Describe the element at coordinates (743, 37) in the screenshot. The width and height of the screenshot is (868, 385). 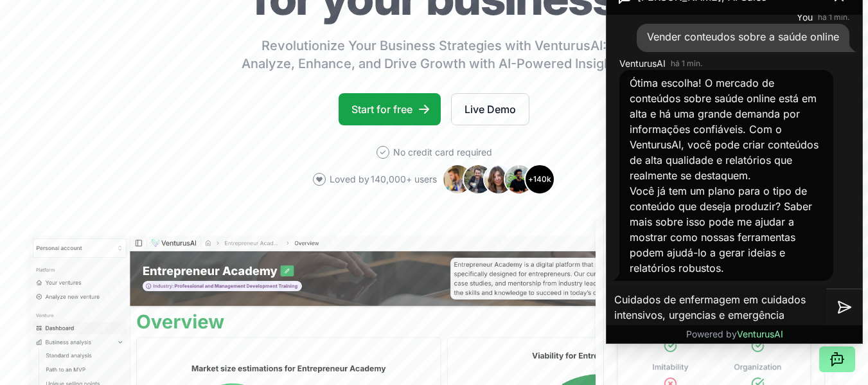
I see `span: Vender conteudos sobre a saúde online` at that location.